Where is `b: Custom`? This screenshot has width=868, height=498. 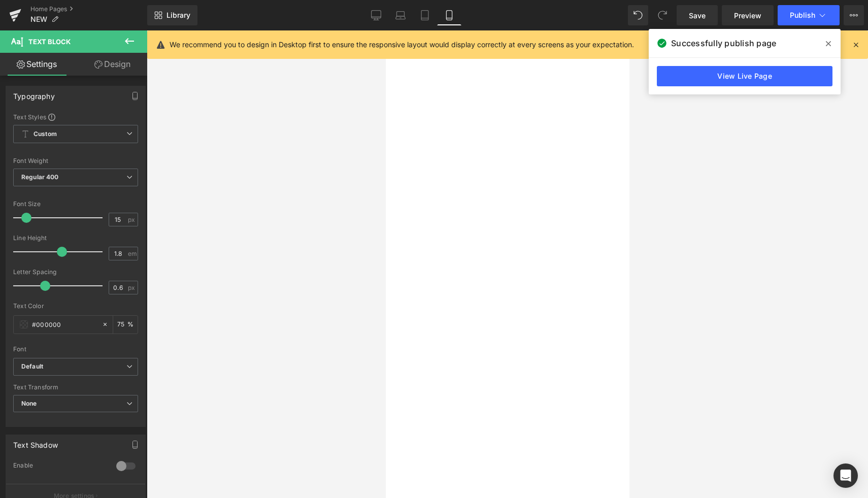 b: Custom is located at coordinates (45, 134).